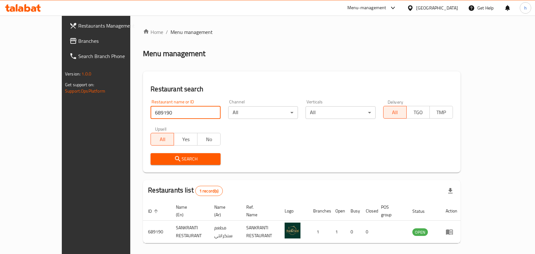  I want to click on nav: breadcrumb, so click(302, 32).